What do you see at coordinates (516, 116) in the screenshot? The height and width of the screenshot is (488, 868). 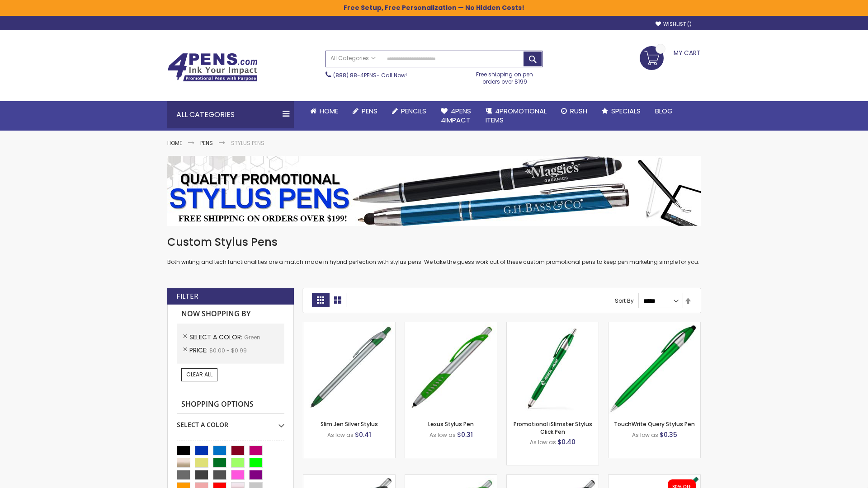 I see `a: 4PROMOTIONALITEMS` at bounding box center [516, 116].